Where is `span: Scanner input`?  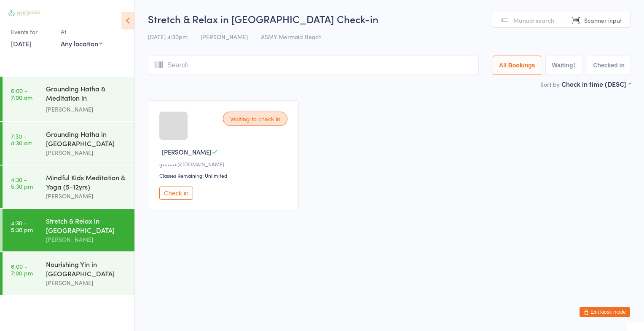
span: Scanner input is located at coordinates (603, 20).